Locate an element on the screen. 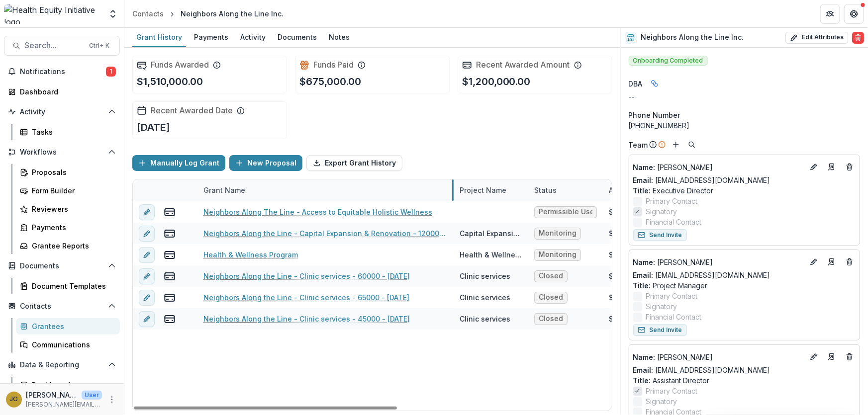 This screenshot has width=868, height=415. p: User is located at coordinates (92, 395).